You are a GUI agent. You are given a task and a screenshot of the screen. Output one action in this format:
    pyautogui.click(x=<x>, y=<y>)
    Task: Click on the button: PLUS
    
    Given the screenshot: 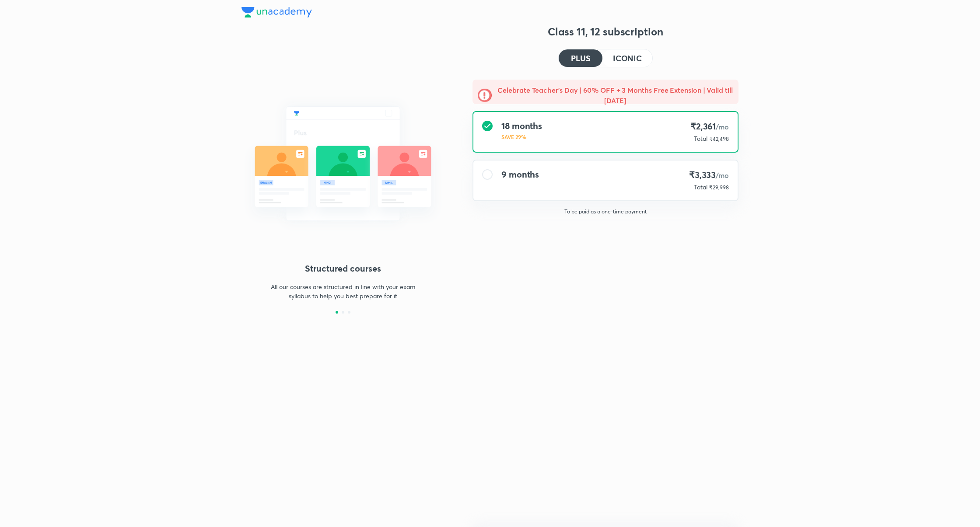 What is the action you would take?
    pyautogui.click(x=581, y=58)
    